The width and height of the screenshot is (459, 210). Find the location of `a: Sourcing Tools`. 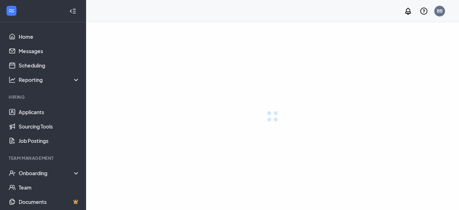

a: Sourcing Tools is located at coordinates (49, 126).